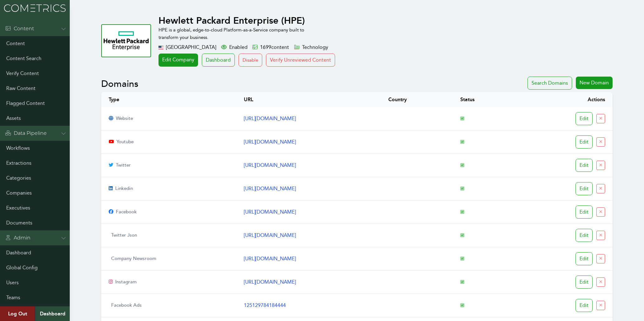  What do you see at coordinates (350, 21) in the screenshot?
I see `h1: Hewlett Packard Enterprise (HPE)` at bounding box center [350, 21].